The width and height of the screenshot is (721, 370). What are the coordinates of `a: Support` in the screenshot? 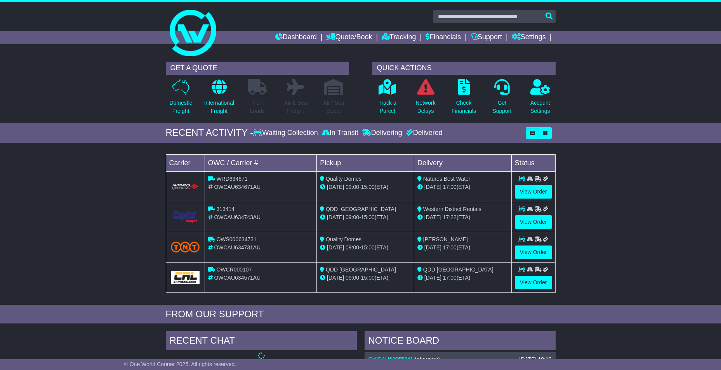 It's located at (486, 38).